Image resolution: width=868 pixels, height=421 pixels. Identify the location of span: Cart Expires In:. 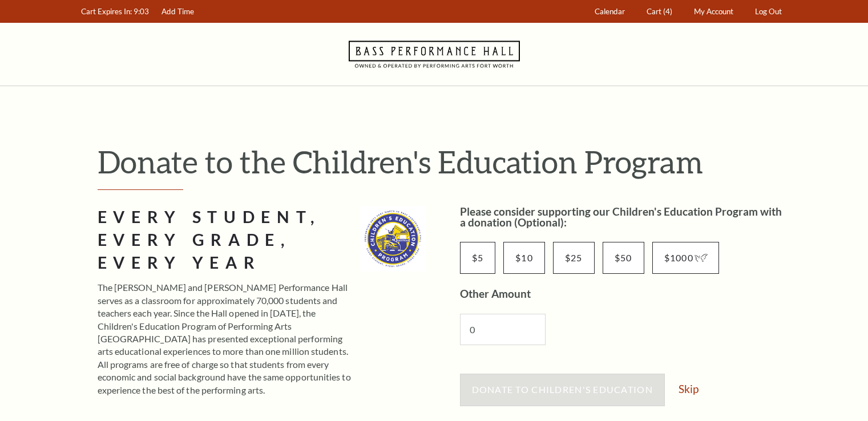
(106, 11).